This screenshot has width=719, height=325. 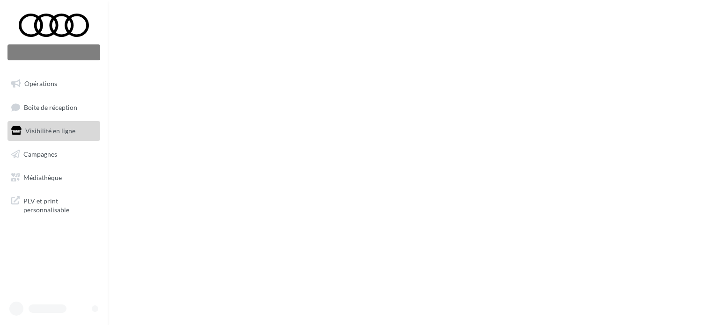 I want to click on span: PLV et print personnalisable, so click(x=60, y=205).